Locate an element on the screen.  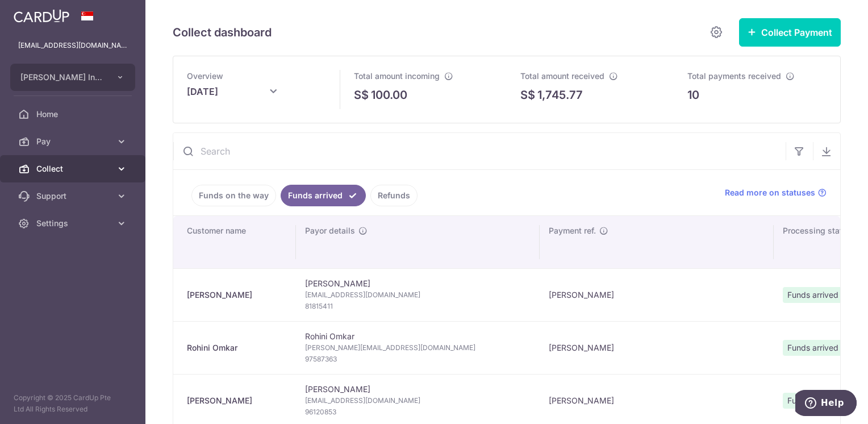
h5: Collect dashboard is located at coordinates (222, 33).